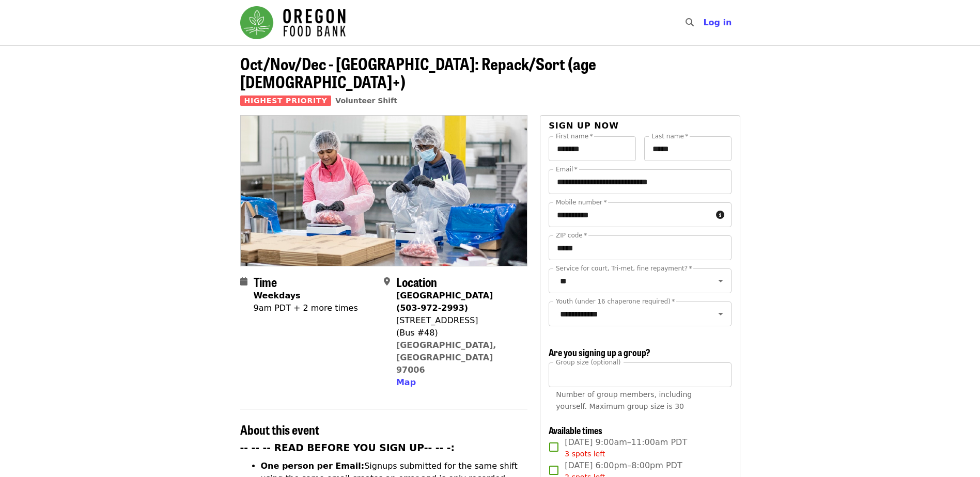  What do you see at coordinates (688, 149) in the screenshot?
I see `input: Last name` at bounding box center [688, 149].